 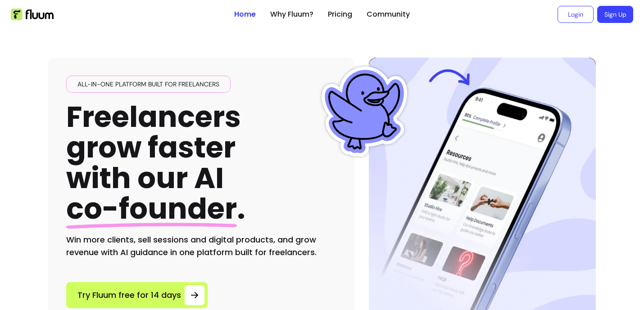 I want to click on a: Why Fluum?, so click(x=292, y=15).